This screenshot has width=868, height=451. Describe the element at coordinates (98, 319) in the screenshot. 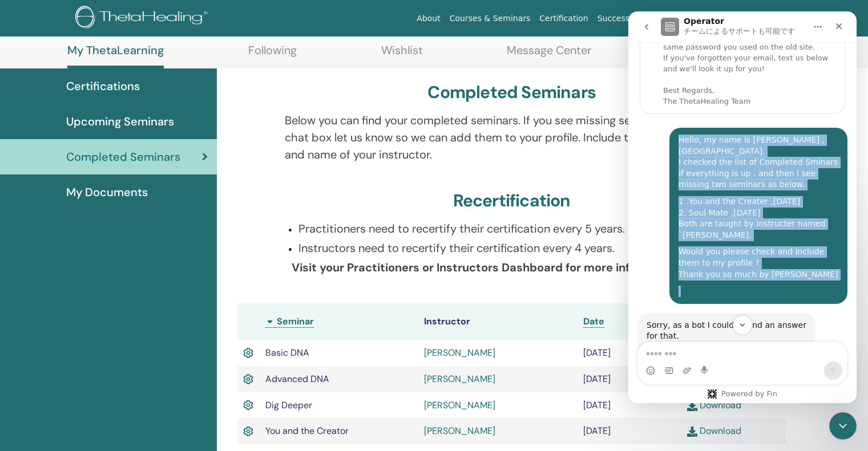

I see `div: Sorry, as a bot I couldn’t find an answer for that.` at that location.